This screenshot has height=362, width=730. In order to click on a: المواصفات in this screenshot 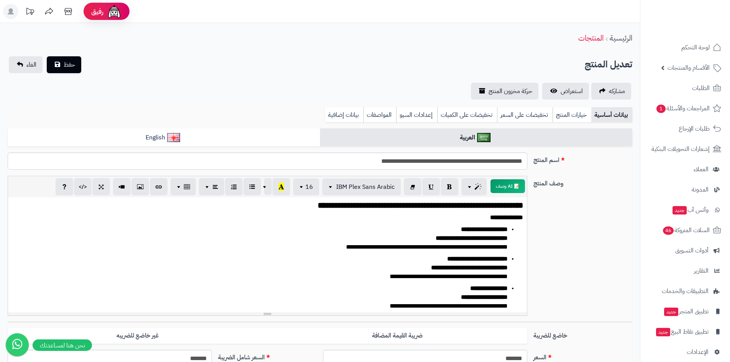, I will do `click(380, 115)`.